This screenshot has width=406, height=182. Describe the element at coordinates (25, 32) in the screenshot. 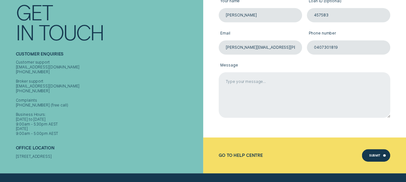

I see `div: In` at that location.